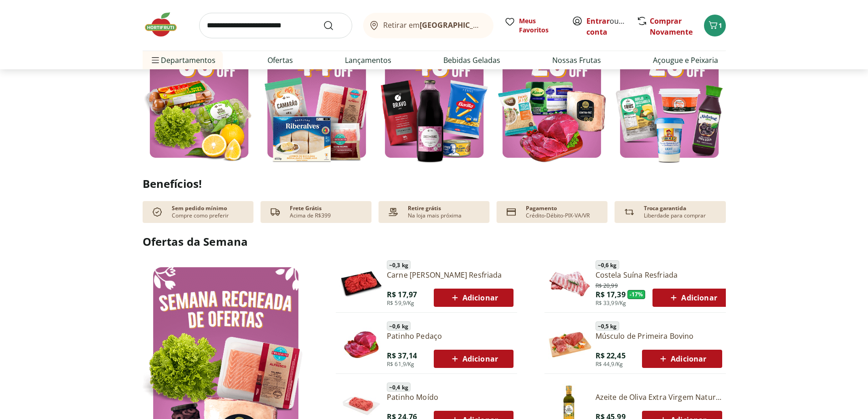  I want to click on a: Azeite de Oliva Extra Virgem Natural Da Terra 500ml, so click(659, 397).